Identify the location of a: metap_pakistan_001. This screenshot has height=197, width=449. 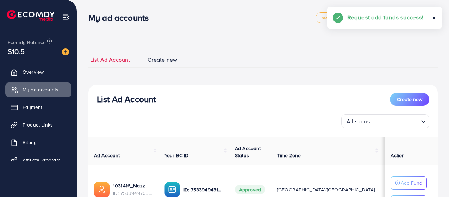
(343, 18).